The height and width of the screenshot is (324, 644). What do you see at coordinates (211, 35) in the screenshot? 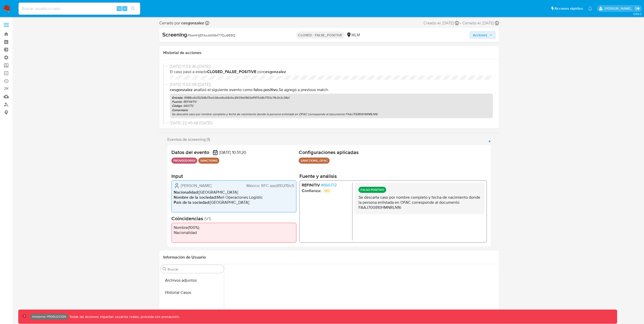
I see `span: # 9wHHjEFAxAIM9kf77Du665f2` at bounding box center [211, 35].